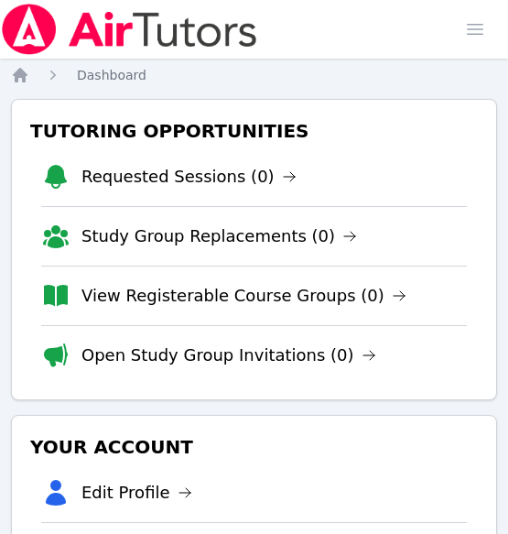  I want to click on a: Study Group Replacements (0), so click(219, 236).